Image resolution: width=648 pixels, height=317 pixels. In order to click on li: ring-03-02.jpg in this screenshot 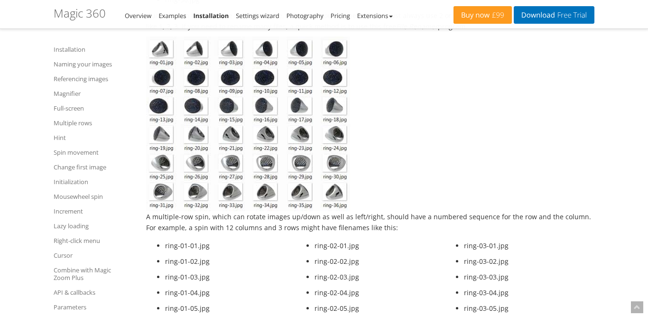, I will do `click(529, 261)`.